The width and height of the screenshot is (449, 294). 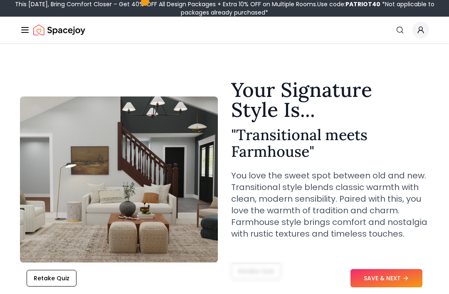 What do you see at coordinates (59, 30) in the screenshot?
I see `a: Spacejoy` at bounding box center [59, 30].